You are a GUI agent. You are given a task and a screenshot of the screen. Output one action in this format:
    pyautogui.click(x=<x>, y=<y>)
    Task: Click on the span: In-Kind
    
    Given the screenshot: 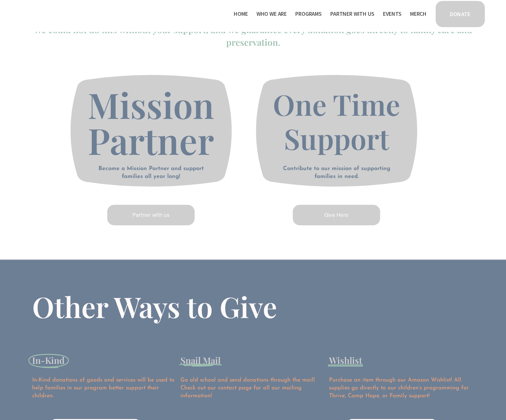 What is the action you would take?
    pyautogui.click(x=48, y=360)
    